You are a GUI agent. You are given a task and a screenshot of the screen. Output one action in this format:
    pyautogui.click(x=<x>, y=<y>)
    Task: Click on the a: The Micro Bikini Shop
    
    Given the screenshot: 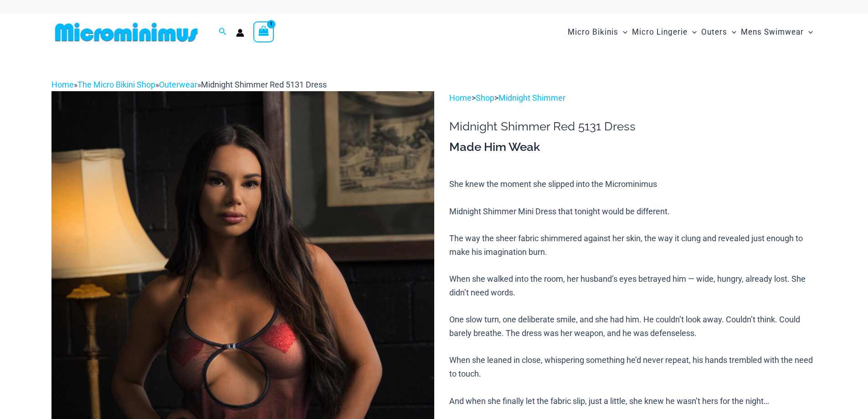 What is the action you would take?
    pyautogui.click(x=116, y=84)
    